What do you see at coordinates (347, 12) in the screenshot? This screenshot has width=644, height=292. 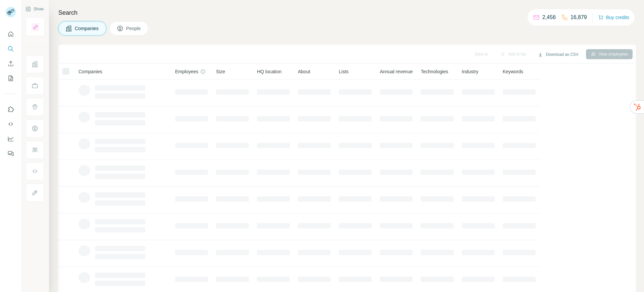 I see `h4: Search` at bounding box center [347, 12].